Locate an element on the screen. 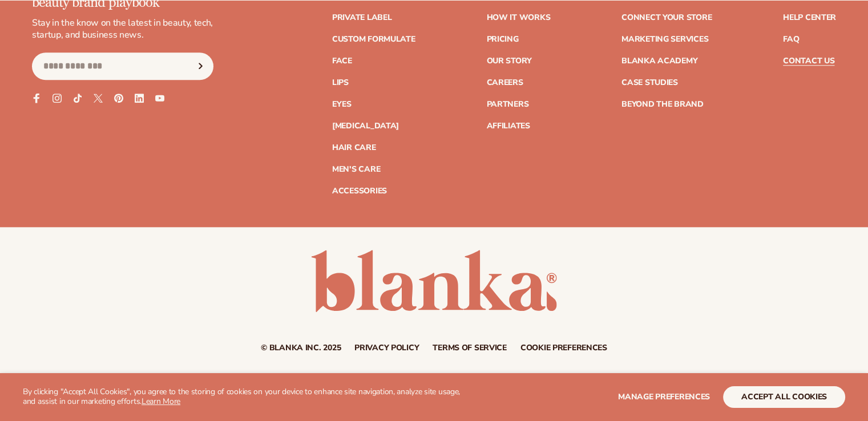 The height and width of the screenshot is (421, 868). a: Eyes is located at coordinates (342, 104).